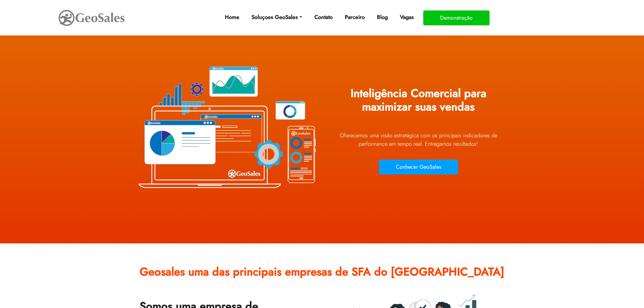  Describe the element at coordinates (382, 17) in the screenshot. I see `a: Blog` at that location.